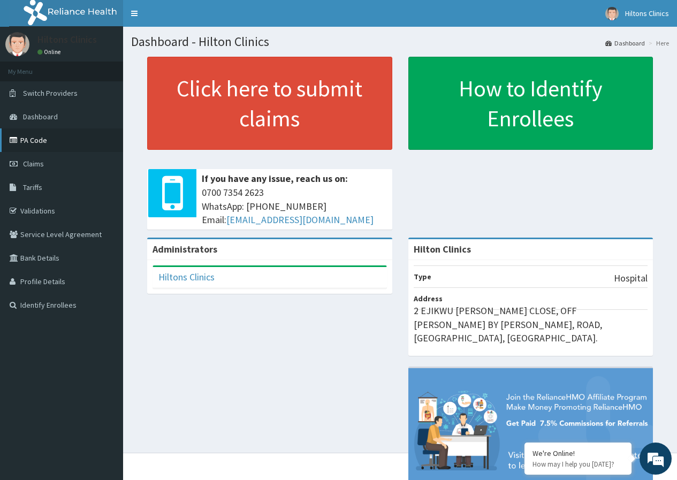 This screenshot has height=480, width=677. What do you see at coordinates (185, 249) in the screenshot?
I see `b: Administrators` at bounding box center [185, 249].